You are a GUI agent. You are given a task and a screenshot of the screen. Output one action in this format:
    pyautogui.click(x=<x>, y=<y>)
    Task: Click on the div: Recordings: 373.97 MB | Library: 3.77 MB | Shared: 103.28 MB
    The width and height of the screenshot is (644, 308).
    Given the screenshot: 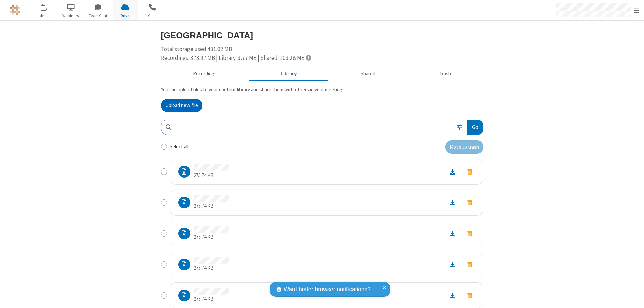 What is the action you would take?
    pyautogui.click(x=322, y=58)
    